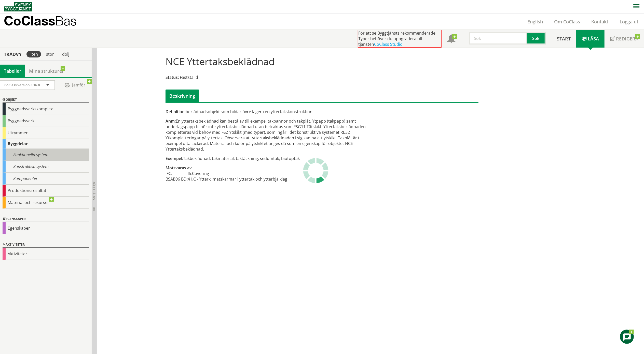  What do you see at coordinates (564, 39) in the screenshot?
I see `a: Start` at bounding box center [564, 39].